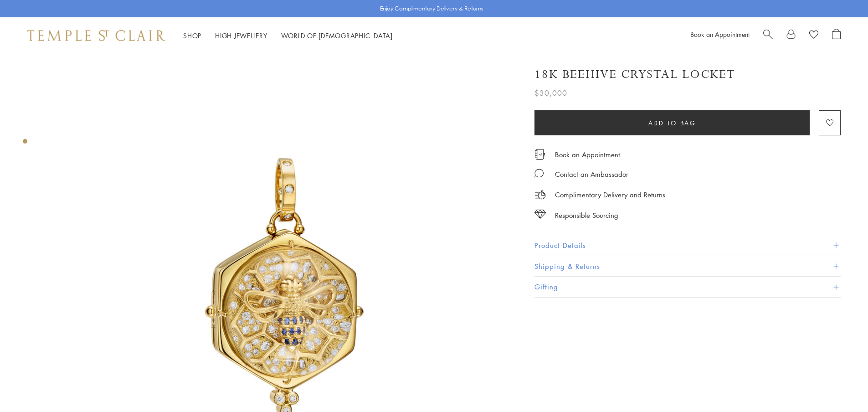 The image size is (868, 412). I want to click on span: Add to bag, so click(672, 123).